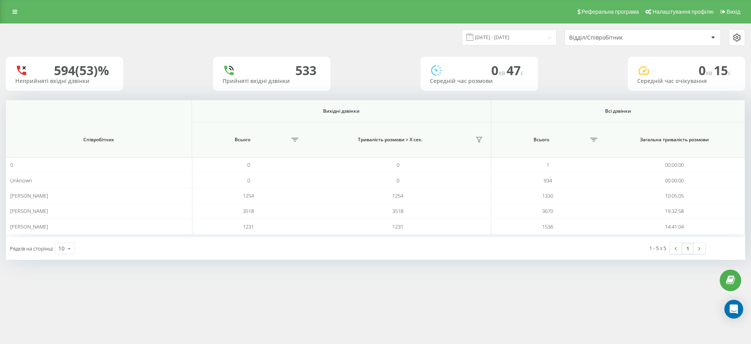 This screenshot has height=344, width=751. What do you see at coordinates (61, 248) in the screenshot?
I see `div: 10` at bounding box center [61, 248].